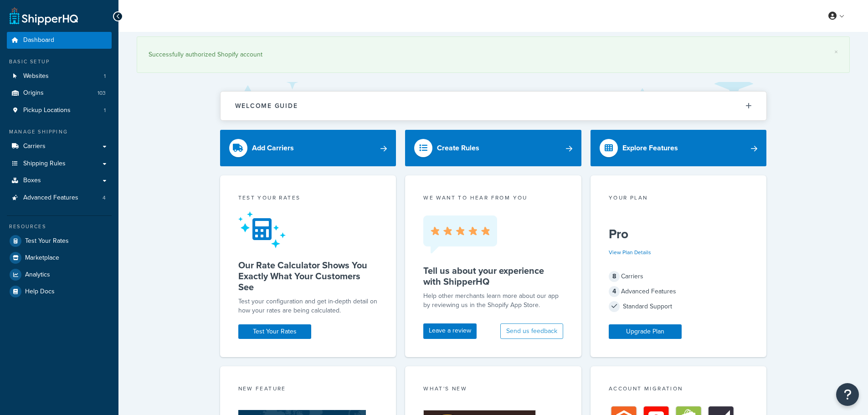 The image size is (868, 415). I want to click on button: Welcome Guide, so click(493, 106).